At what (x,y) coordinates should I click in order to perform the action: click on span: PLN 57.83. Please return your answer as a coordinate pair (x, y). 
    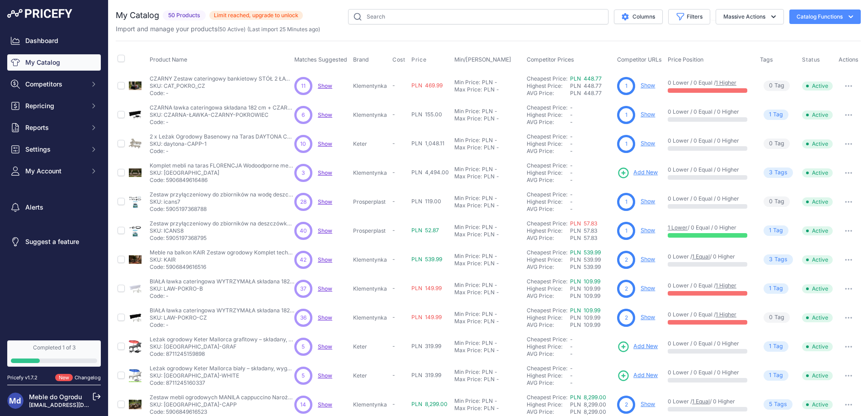
    Looking at the image, I should click on (584, 231).